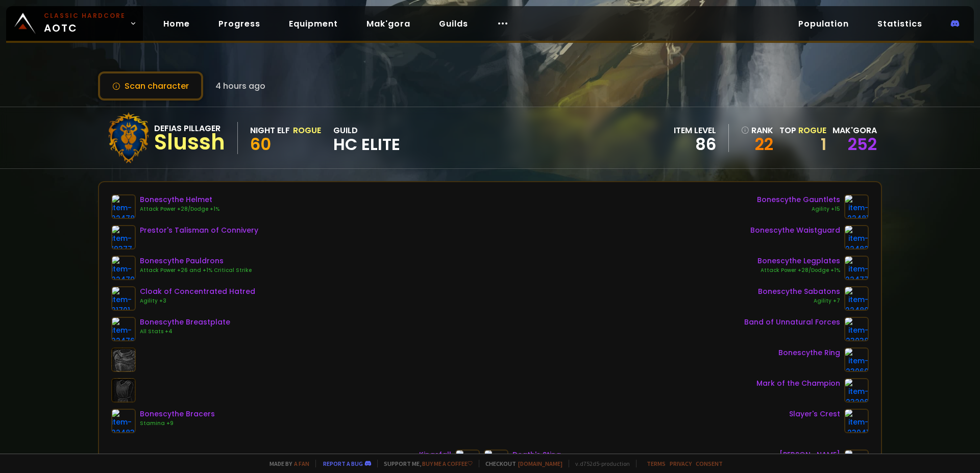 The width and height of the screenshot is (980, 473). I want to click on div: Bonescythe Sabatons, so click(799, 292).